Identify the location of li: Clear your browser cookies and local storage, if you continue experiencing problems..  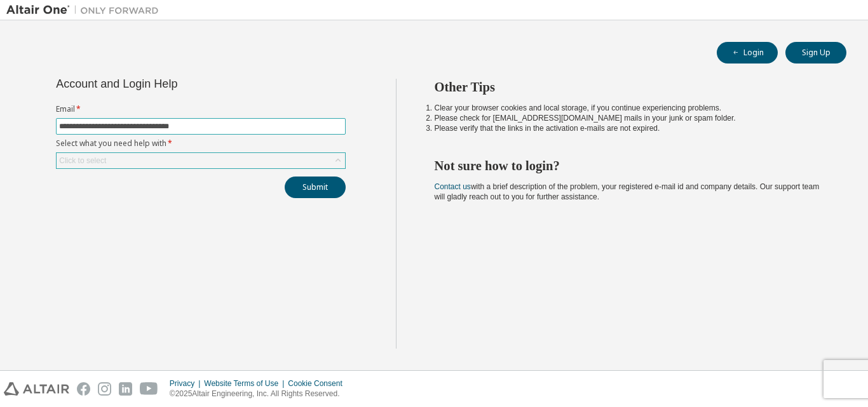
(629, 108).